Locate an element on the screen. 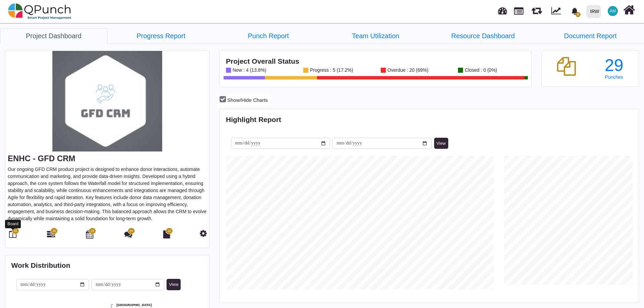  div: New : 4 (13.8%) is located at coordinates (248, 70).